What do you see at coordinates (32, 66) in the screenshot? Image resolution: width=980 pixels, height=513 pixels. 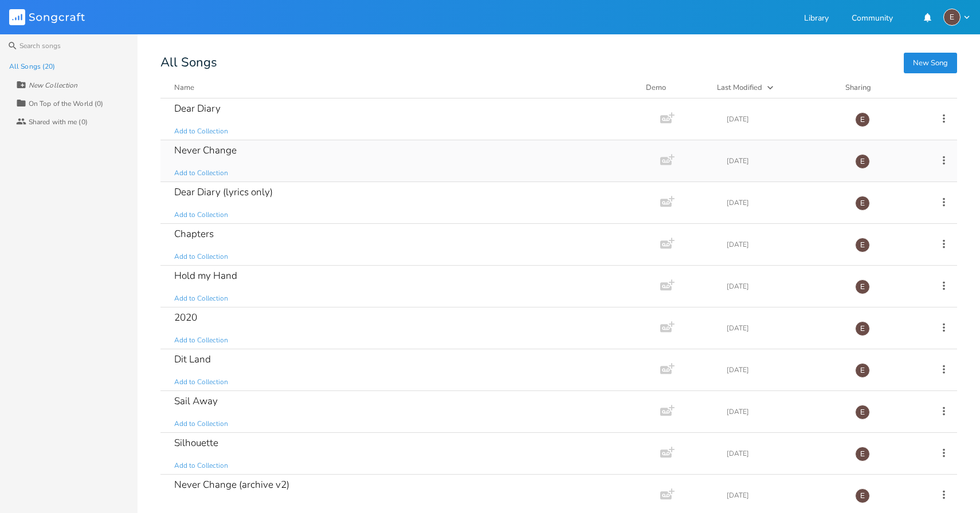 I see `div: All Songs (20)` at bounding box center [32, 66].